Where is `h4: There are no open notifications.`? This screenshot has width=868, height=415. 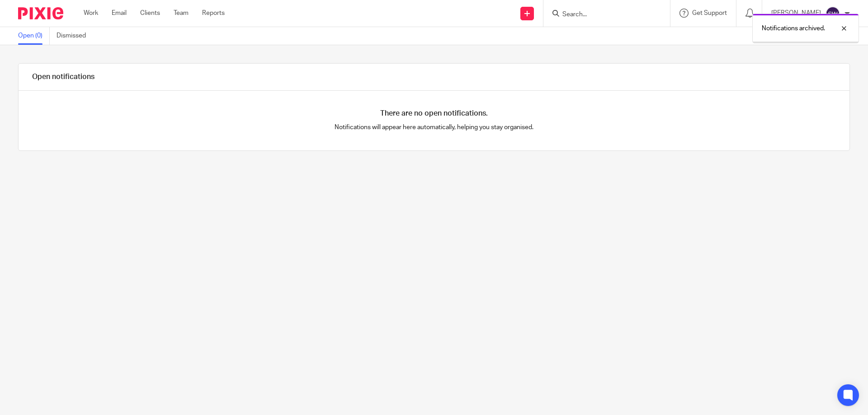 h4: There are no open notifications. is located at coordinates (434, 113).